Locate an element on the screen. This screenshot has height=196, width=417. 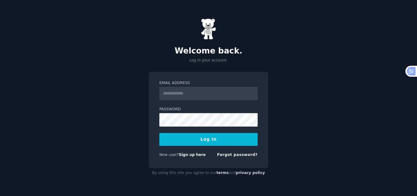
button: Log In is located at coordinates (209, 139).